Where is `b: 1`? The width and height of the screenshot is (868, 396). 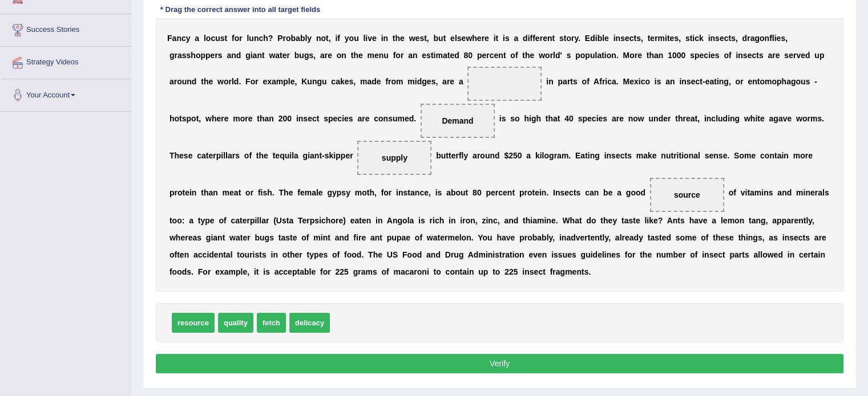 b: 1 is located at coordinates (670, 55).